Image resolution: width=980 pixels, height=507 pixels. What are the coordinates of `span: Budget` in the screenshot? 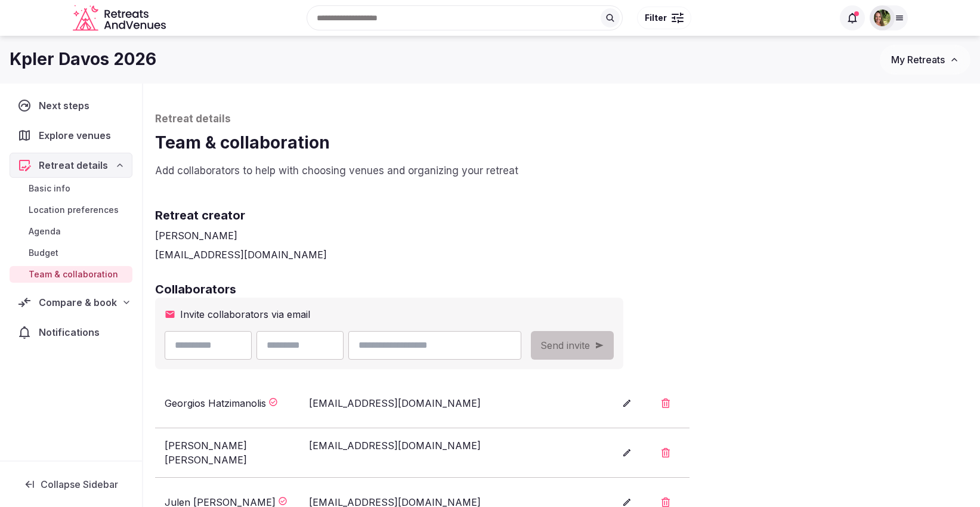 It's located at (44, 253).